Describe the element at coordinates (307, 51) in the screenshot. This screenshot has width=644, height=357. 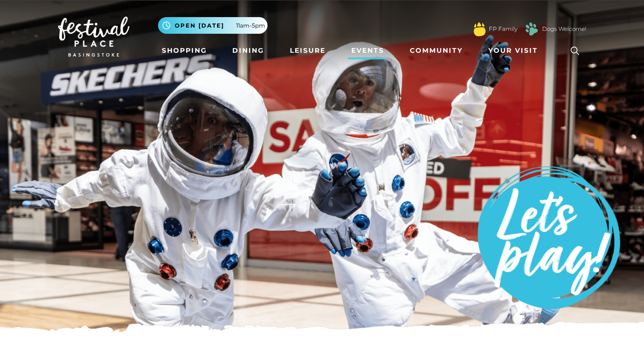
I see `a: Leisure` at that location.